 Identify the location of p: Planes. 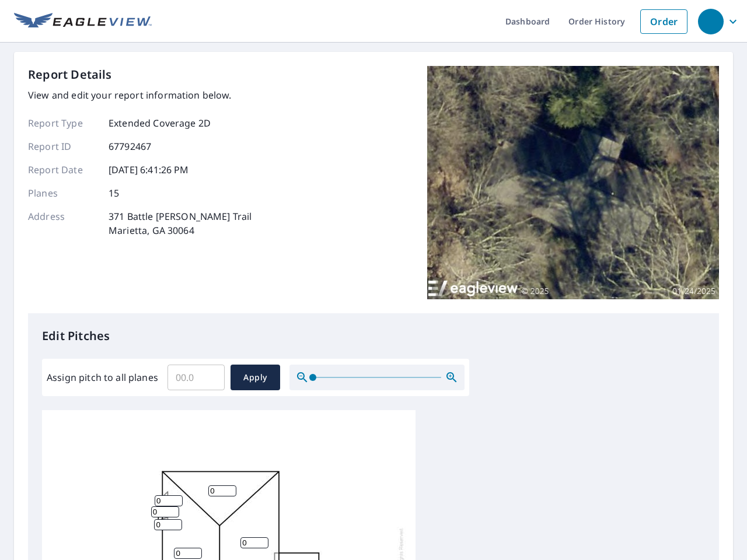
(63, 193).